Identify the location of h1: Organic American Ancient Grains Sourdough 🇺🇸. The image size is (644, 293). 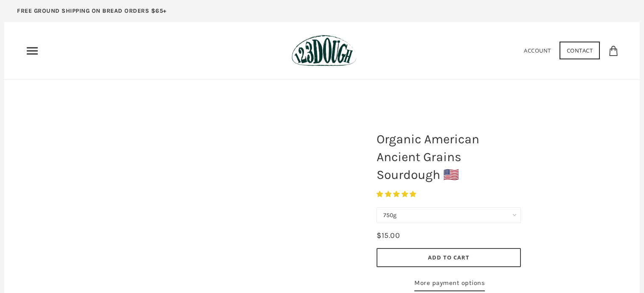
(449, 157).